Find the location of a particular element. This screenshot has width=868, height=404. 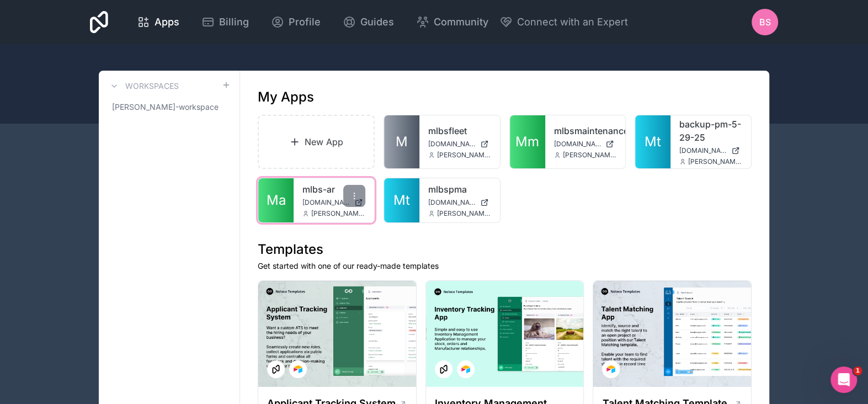

span: Billing is located at coordinates (234, 22).